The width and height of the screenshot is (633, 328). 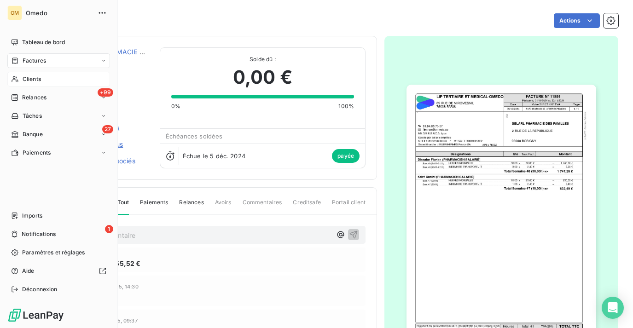 What do you see at coordinates (346, 106) in the screenshot?
I see `span: 100%` at bounding box center [346, 106].